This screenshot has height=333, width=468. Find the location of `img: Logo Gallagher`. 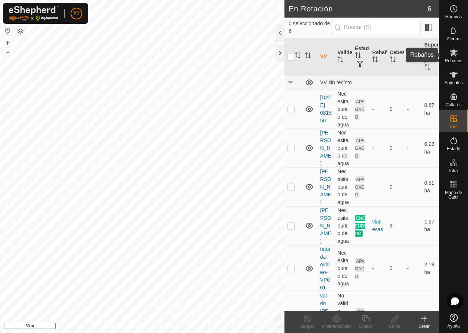

img: Logo Gallagher is located at coordinates (34, 13).